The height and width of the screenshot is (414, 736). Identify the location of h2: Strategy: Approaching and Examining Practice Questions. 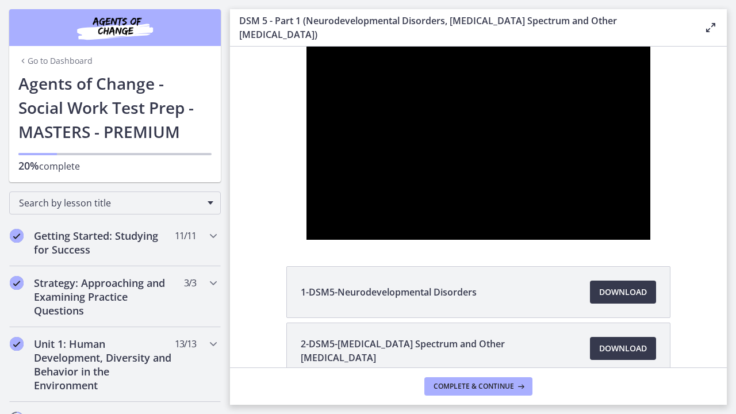
(104, 297).